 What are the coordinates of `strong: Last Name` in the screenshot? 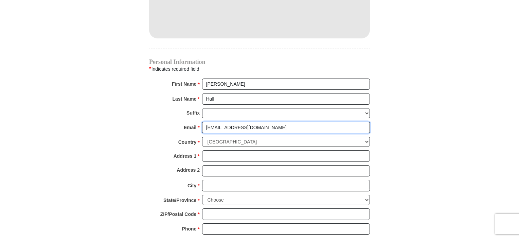 It's located at (184, 99).